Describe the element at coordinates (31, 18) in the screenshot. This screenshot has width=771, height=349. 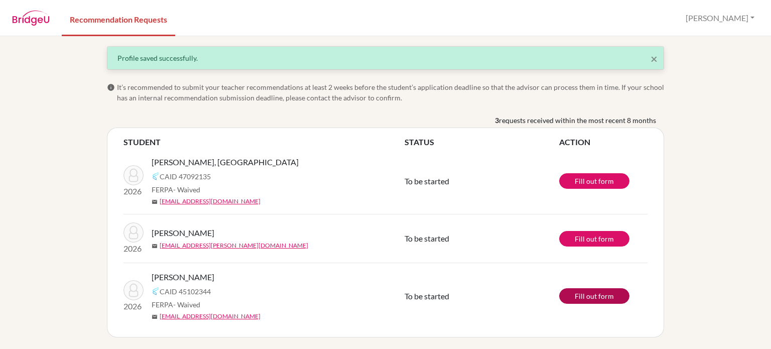
I see `img: BridgeU logo` at that location.